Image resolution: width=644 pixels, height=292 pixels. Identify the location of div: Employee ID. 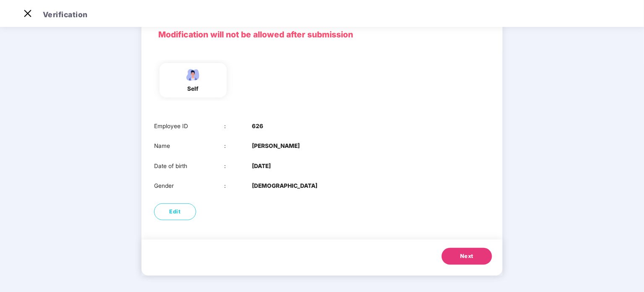
(189, 126).